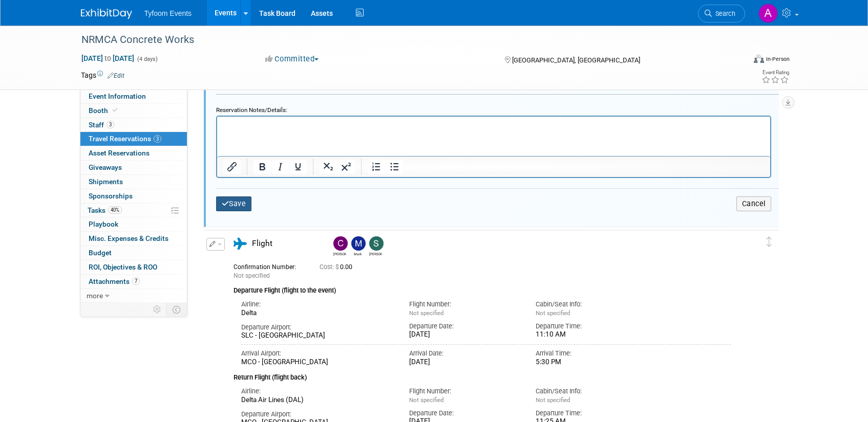  Describe the element at coordinates (115, 210) in the screenshot. I see `span: 40%` at that location.